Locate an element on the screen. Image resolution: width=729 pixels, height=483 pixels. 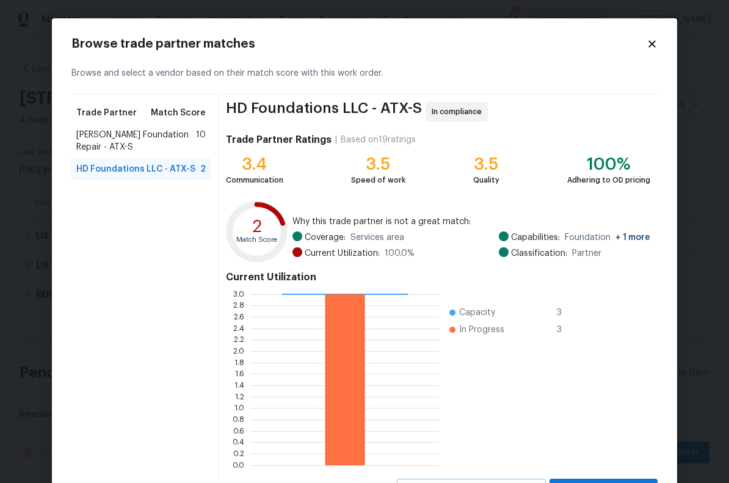
span: Capabilities: is located at coordinates (536, 238).